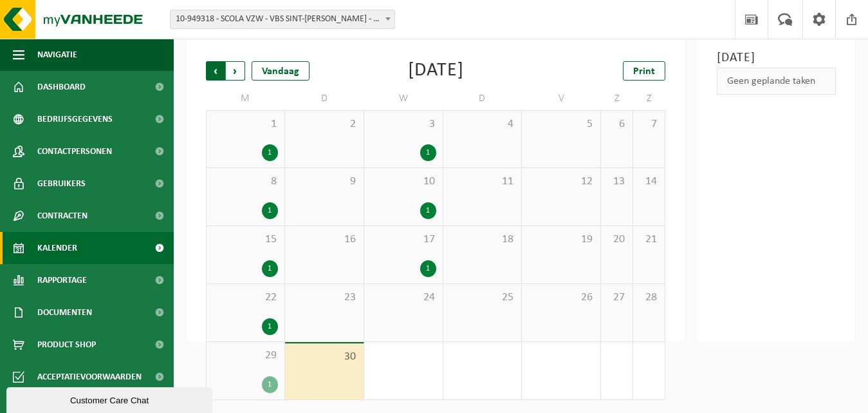  I want to click on span: 14, so click(649, 182).